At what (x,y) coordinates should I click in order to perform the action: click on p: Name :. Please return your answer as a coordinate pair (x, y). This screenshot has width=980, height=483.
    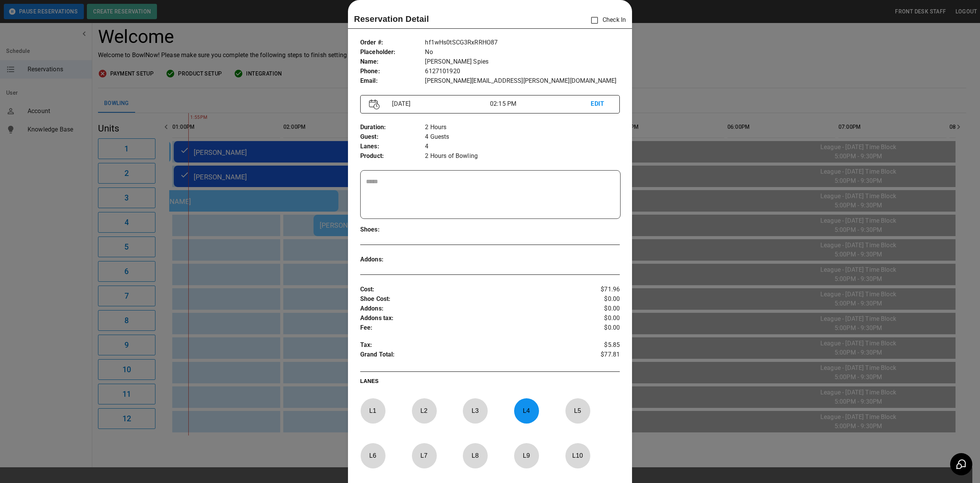
    Looking at the image, I should click on (393, 62).